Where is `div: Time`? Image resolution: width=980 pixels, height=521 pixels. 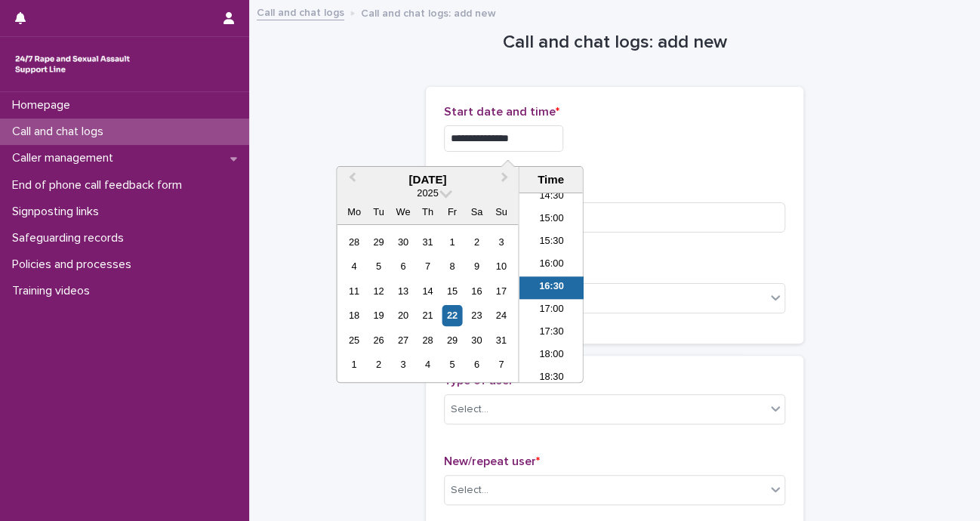
div: Time is located at coordinates (550, 180).